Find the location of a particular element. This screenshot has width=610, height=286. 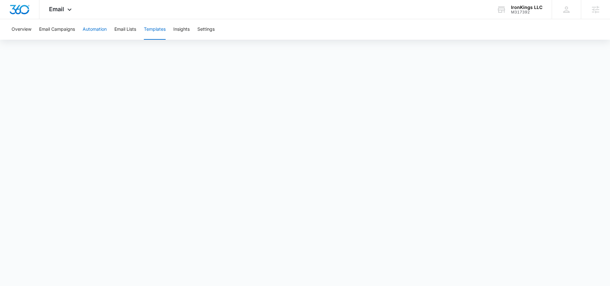

button: Email Campaigns is located at coordinates (57, 29).